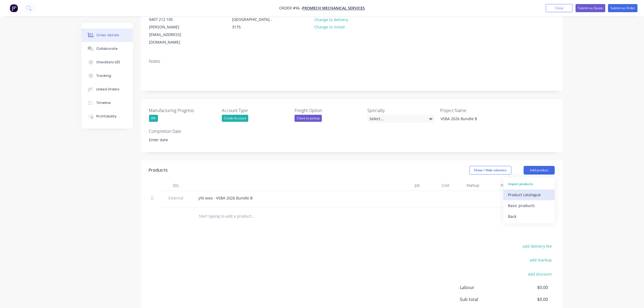 This screenshot has width=644, height=308. I want to click on button: Checklists 0/0, so click(107, 63).